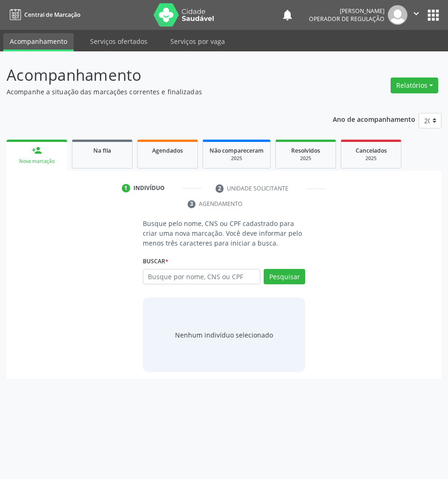 This screenshot has width=448, height=479. I want to click on div: Nova marcação, so click(37, 161).